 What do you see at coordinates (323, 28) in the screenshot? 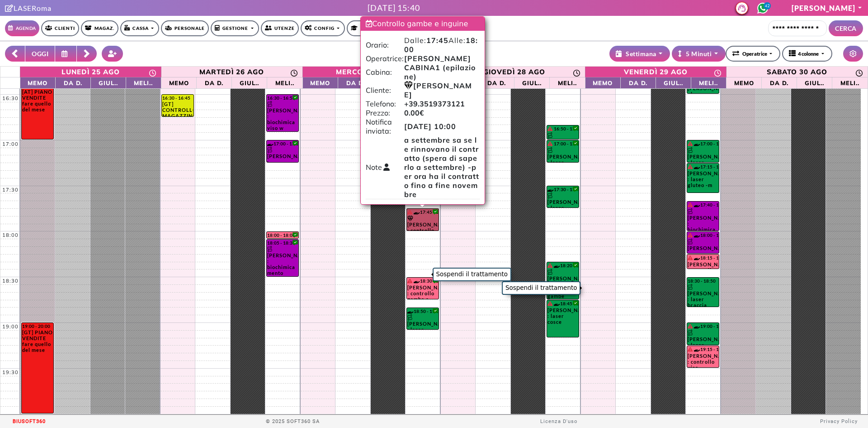
I see `a: Config` at bounding box center [323, 28].